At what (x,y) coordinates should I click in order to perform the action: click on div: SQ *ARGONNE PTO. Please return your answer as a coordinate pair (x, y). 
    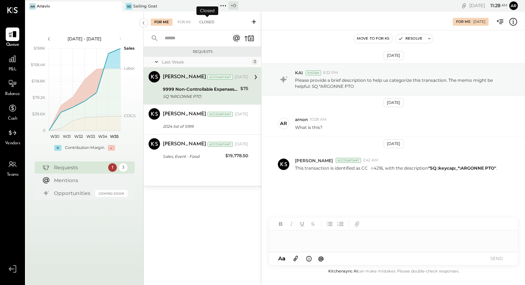
    Looking at the image, I should click on (200, 96).